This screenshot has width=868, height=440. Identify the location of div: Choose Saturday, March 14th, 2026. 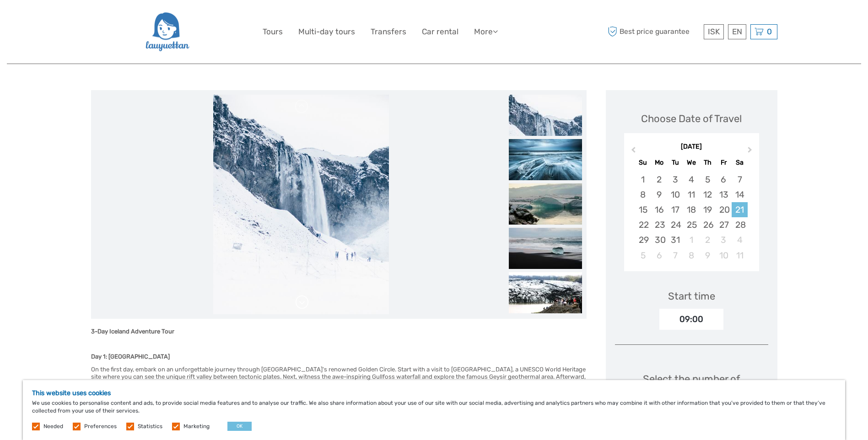
(740, 194).